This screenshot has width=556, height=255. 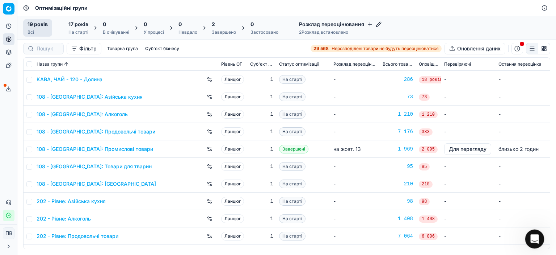 What do you see at coordinates (48, 49) in the screenshot?
I see `input: Пошук` at bounding box center [48, 49].